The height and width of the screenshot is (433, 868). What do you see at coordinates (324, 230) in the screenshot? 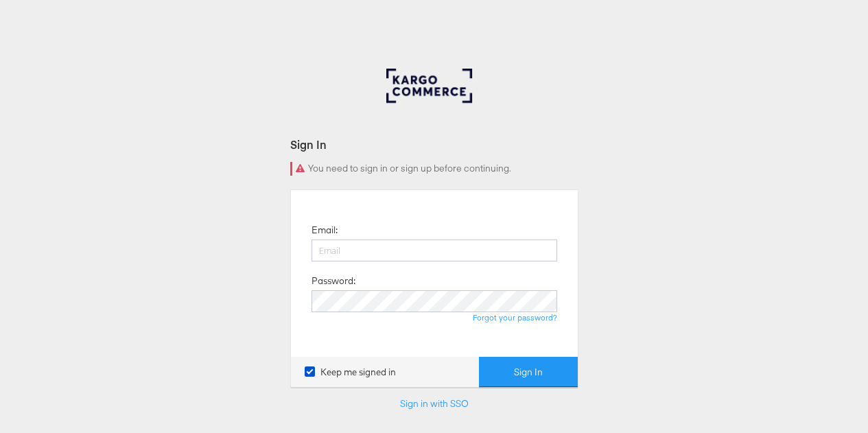
I see `label: Email:` at bounding box center [324, 230].